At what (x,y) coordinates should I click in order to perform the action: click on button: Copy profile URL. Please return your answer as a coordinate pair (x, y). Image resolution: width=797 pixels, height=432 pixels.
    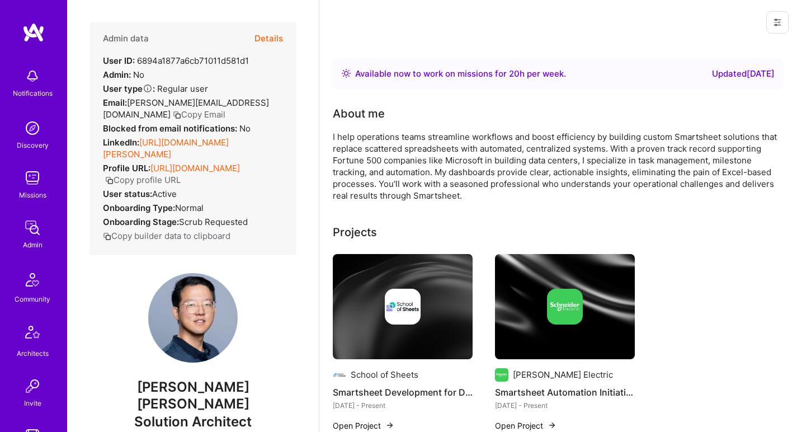
    Looking at the image, I should click on (143, 179).